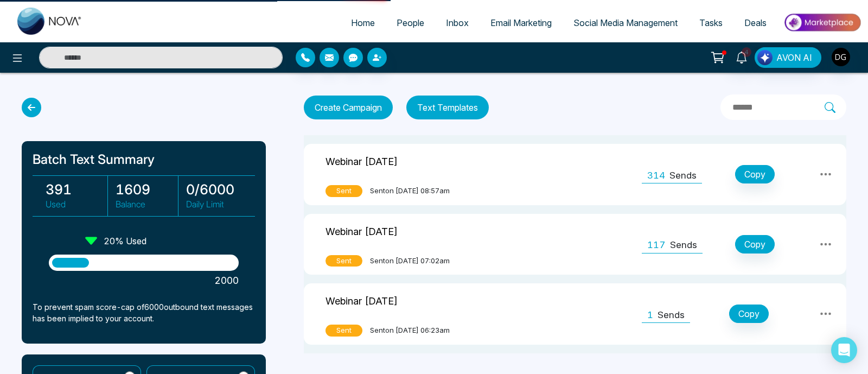  What do you see at coordinates (711, 23) in the screenshot?
I see `span: Tasks` at bounding box center [711, 23].